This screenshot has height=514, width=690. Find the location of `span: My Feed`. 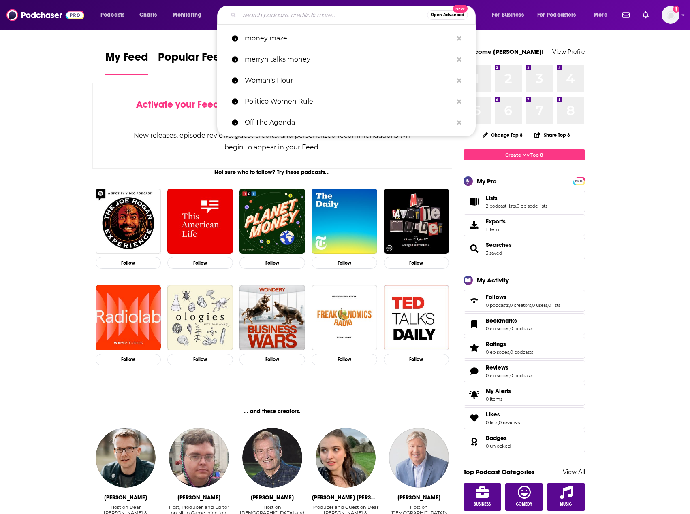

span: My Feed is located at coordinates (127, 60).